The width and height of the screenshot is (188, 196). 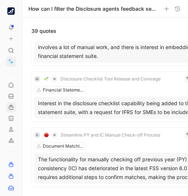 What do you see at coordinates (103, 79) in the screenshot?
I see `button: 🌱Disclosure Checklist Tool Release and Coverage` at bounding box center [103, 79].